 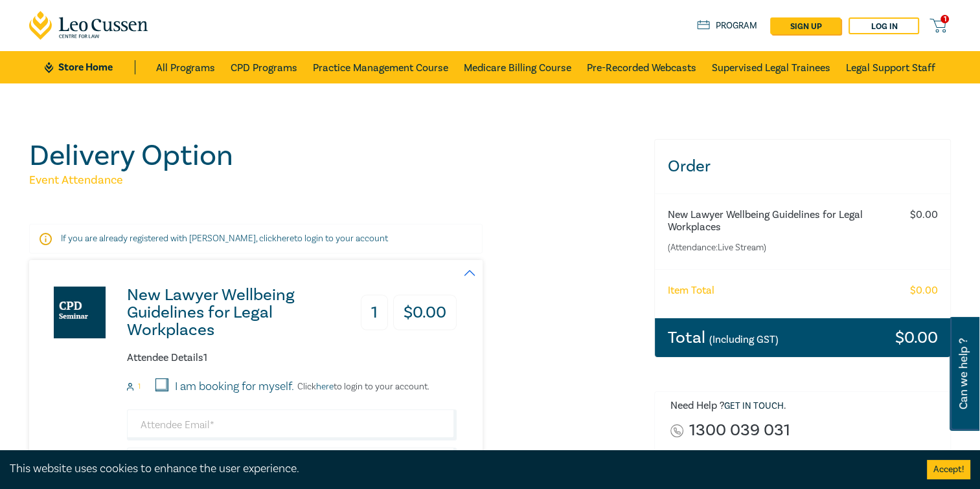 I want to click on span: 1, so click(x=944, y=19).